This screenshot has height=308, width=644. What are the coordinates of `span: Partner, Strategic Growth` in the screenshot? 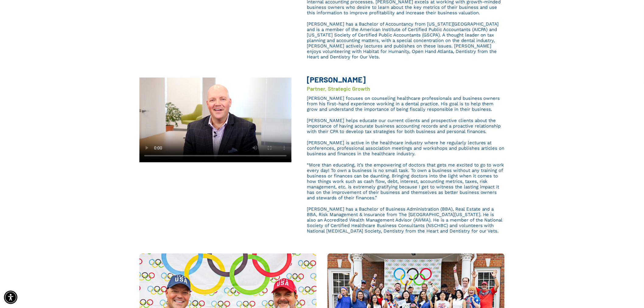 It's located at (339, 89).